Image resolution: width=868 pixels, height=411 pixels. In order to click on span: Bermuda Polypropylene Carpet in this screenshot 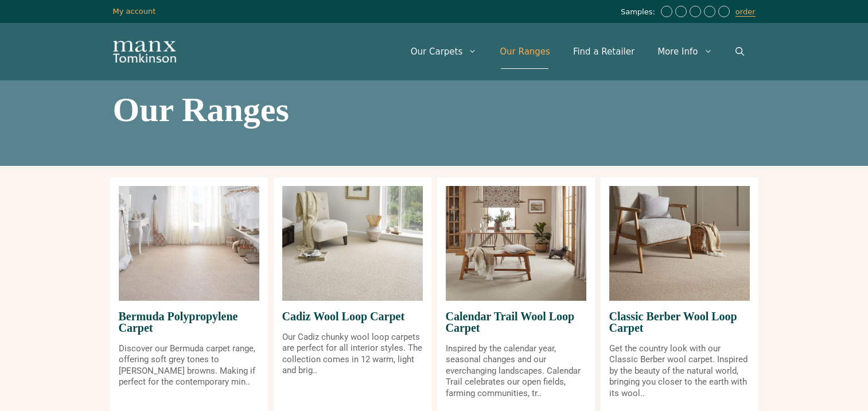, I will do `click(188, 322)`.